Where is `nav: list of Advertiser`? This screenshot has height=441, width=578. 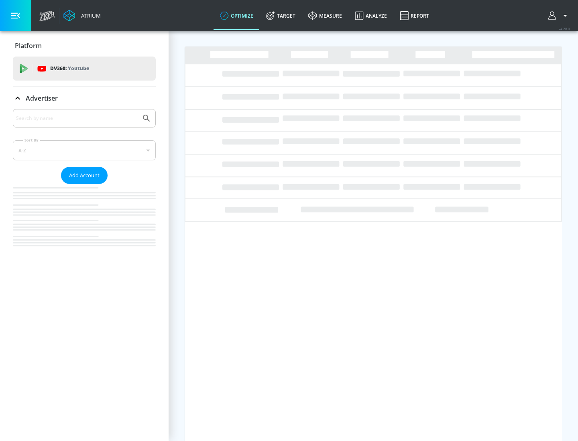 nav: list of Advertiser is located at coordinates (84, 223).